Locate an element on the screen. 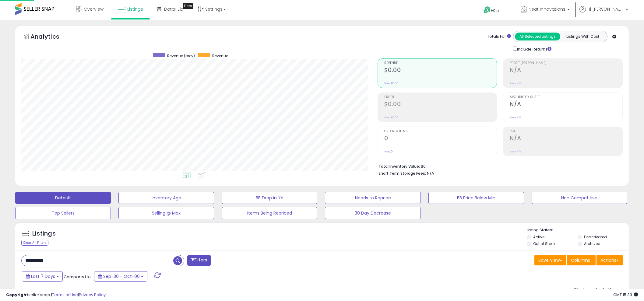  h5: Analytics is located at coordinates (51, 37).